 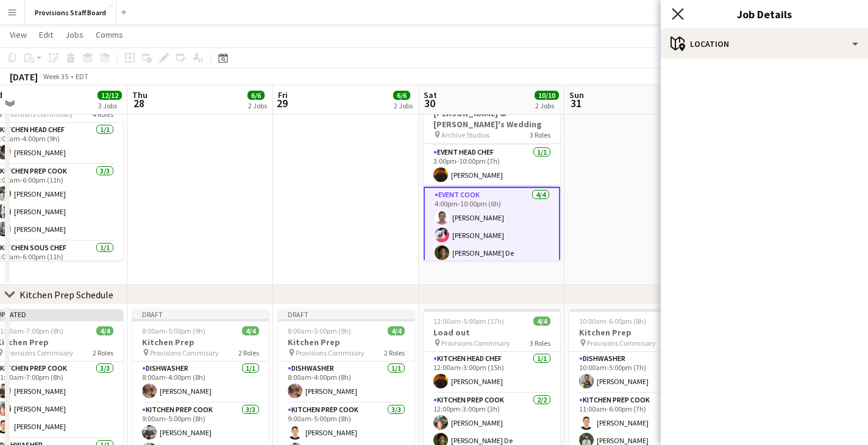 I want to click on div: EDT, so click(x=82, y=76).